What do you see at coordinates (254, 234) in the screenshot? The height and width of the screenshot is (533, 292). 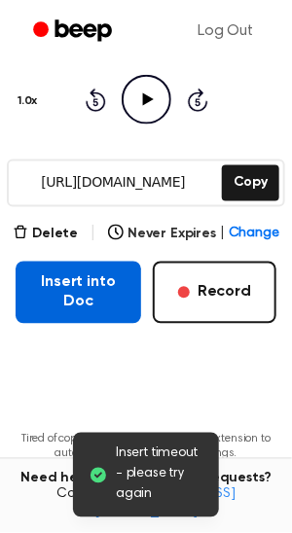 I see `span: Change` at bounding box center [254, 234].